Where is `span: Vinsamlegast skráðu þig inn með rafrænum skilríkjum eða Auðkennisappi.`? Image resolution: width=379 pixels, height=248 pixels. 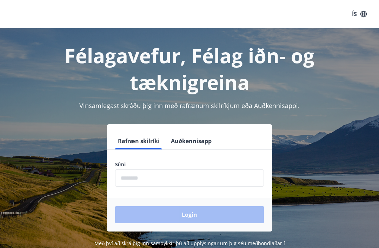
span: Vinsamlegast skráðu þig inn með rafrænum skilríkjum eða Auðkennisappi. is located at coordinates (189, 106).